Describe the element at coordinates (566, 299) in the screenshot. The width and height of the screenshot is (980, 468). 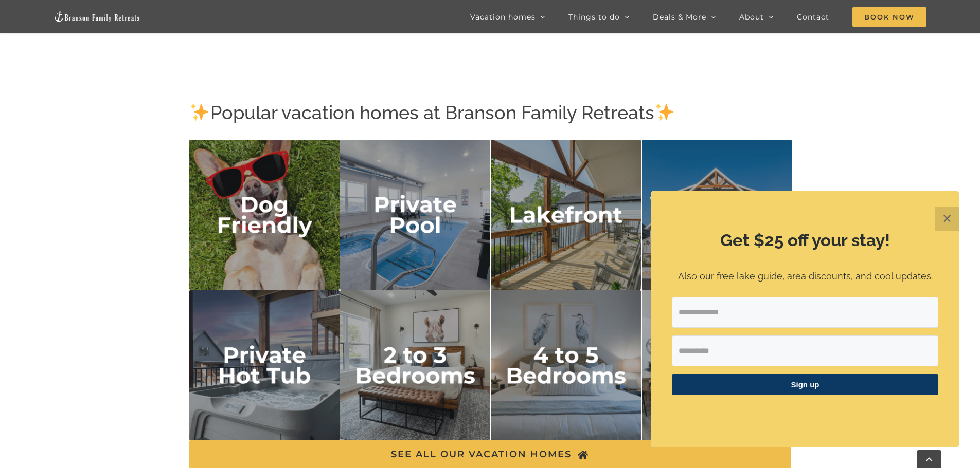
I see `a: 4 to 5 bedrooms` at that location.